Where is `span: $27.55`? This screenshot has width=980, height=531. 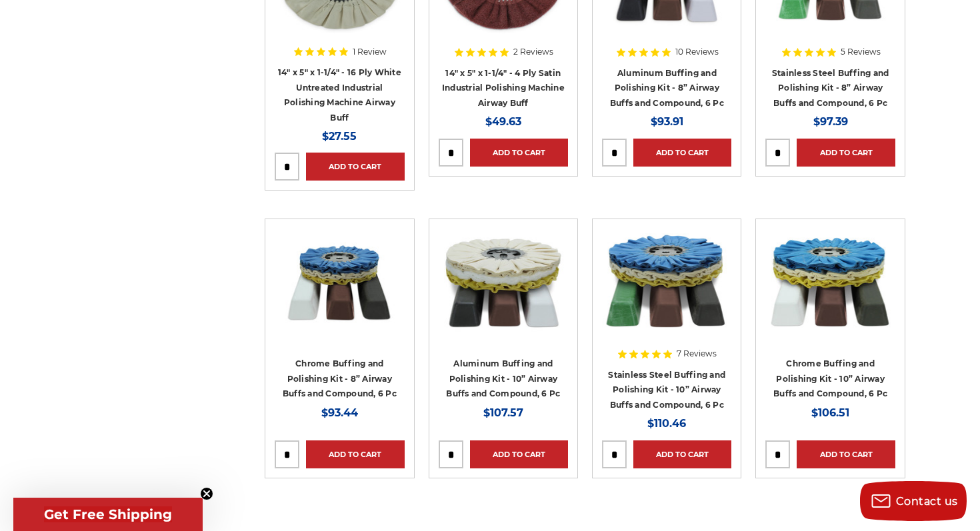 span: $27.55 is located at coordinates (339, 136).